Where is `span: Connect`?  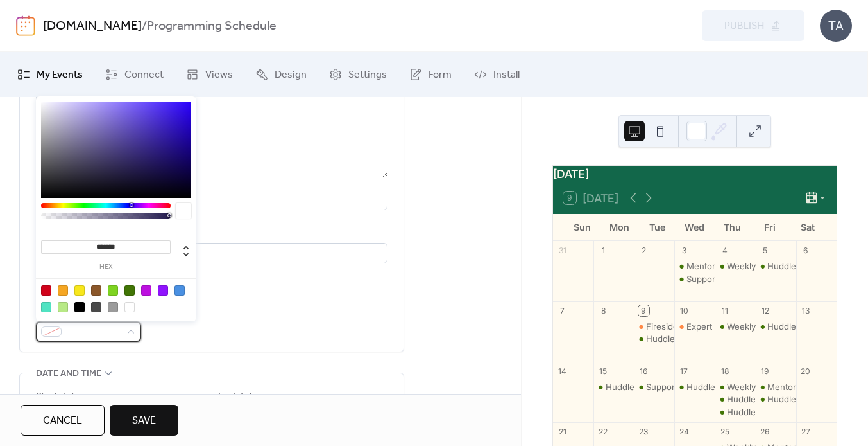
span: Connect is located at coordinates (144, 75).